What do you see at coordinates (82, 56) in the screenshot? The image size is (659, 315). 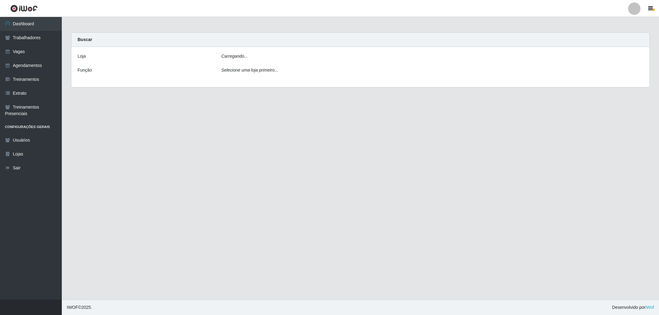 I see `label: Loja` at bounding box center [82, 56].